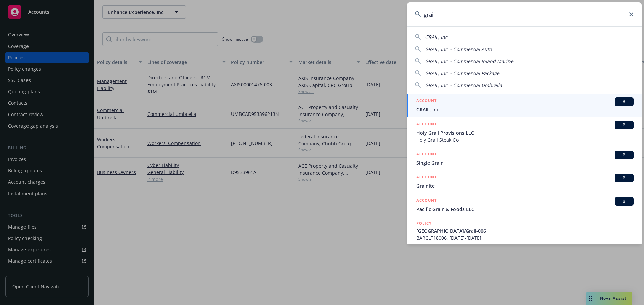 This screenshot has height=305, width=644. What do you see at coordinates (458, 49) in the screenshot?
I see `span: GRAIL, Inc. - Commercial Auto` at bounding box center [458, 49].